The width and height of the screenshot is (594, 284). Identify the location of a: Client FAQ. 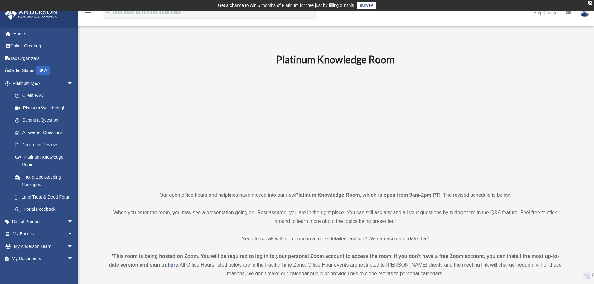
(46, 96).